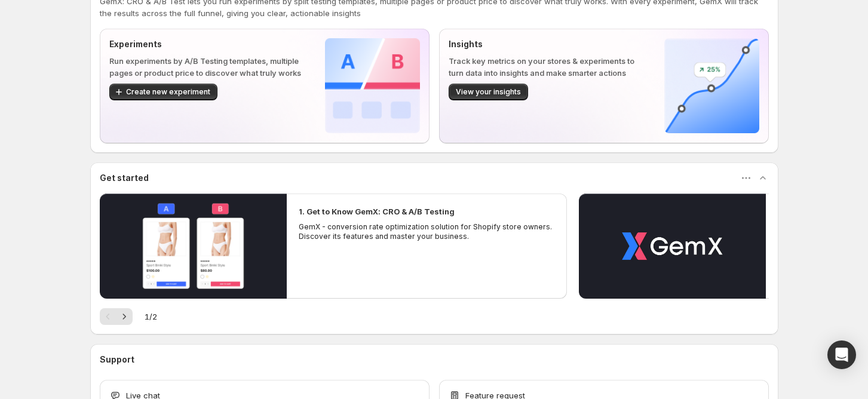 This screenshot has width=868, height=399. Describe the element at coordinates (124, 316) in the screenshot. I see `button: Next` at that location.